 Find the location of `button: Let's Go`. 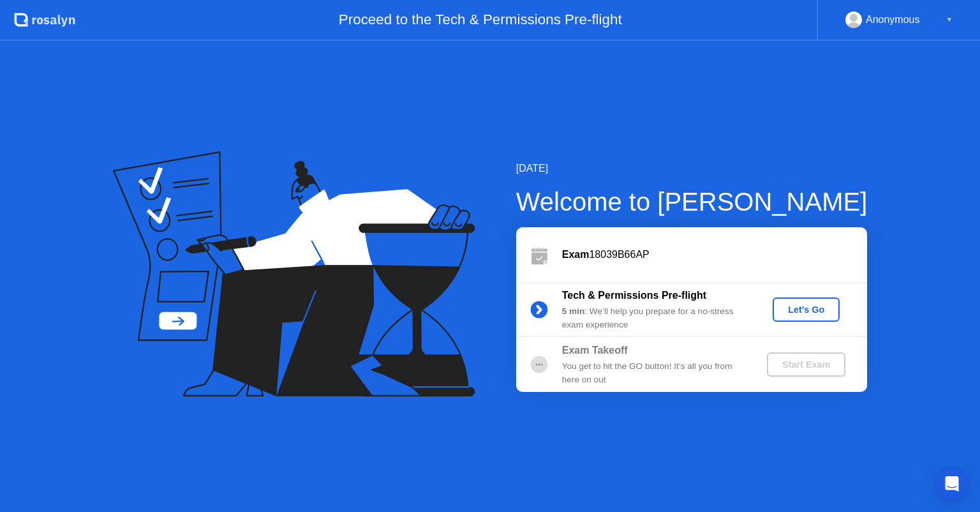

button: Let's Go is located at coordinates (806, 309).